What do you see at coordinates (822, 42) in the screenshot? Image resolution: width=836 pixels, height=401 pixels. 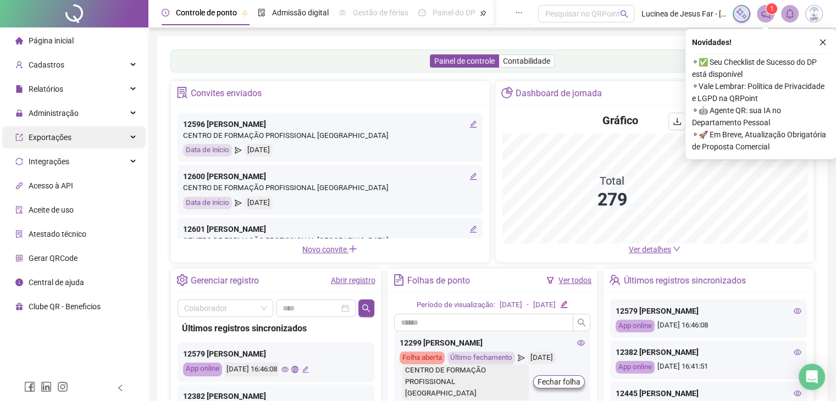 I see `span: close` at bounding box center [822, 42].